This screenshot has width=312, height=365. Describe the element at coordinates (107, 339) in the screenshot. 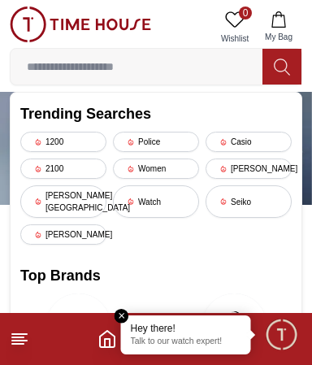

I see `a: Home` at that location.